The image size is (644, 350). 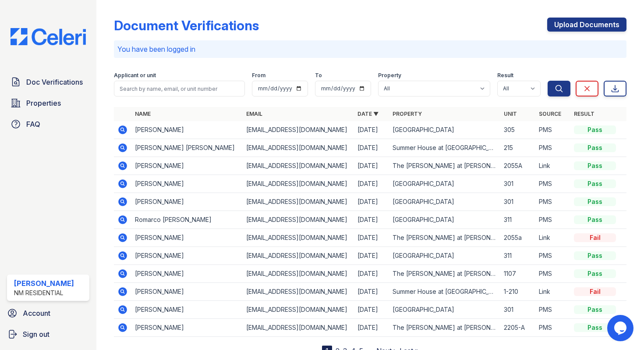 I want to click on a: Source, so click(x=550, y=113).